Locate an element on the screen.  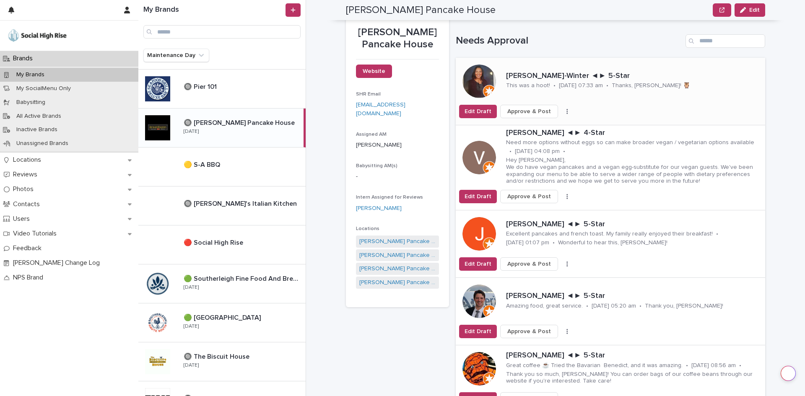
p: Feedback is located at coordinates (29, 248).